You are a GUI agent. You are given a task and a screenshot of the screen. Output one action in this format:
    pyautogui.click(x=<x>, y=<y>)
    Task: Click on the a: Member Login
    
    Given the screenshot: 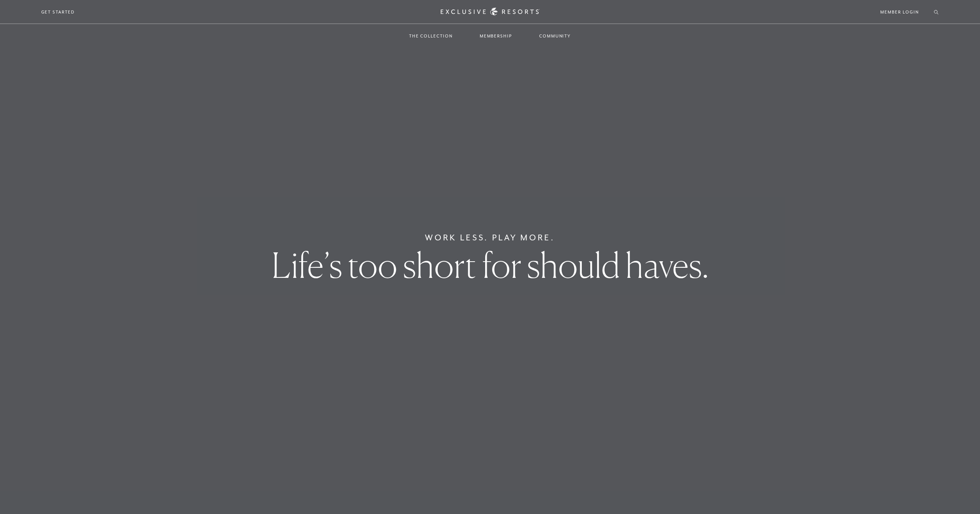 What is the action you would take?
    pyautogui.click(x=900, y=12)
    